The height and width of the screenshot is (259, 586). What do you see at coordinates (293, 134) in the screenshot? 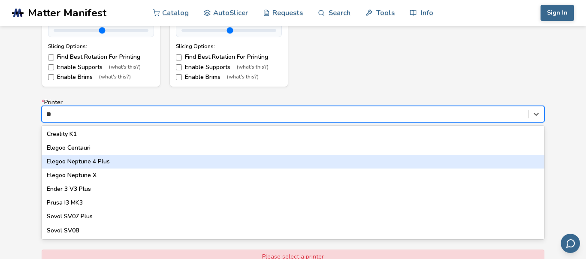
I see `div: Creality K1` at bounding box center [293, 134].